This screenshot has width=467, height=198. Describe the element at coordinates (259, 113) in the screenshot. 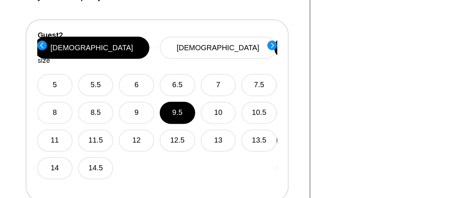

I see `button: 10.5` at that location.